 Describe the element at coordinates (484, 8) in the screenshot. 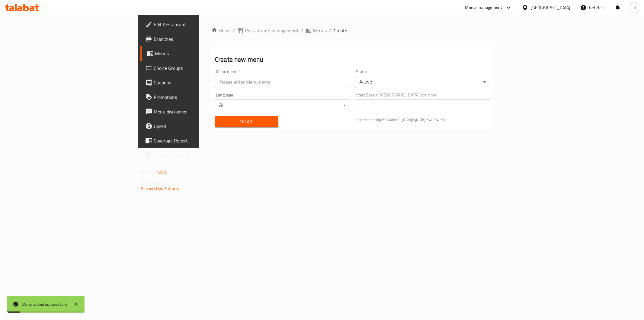

I see `div: Menu-management` at that location.